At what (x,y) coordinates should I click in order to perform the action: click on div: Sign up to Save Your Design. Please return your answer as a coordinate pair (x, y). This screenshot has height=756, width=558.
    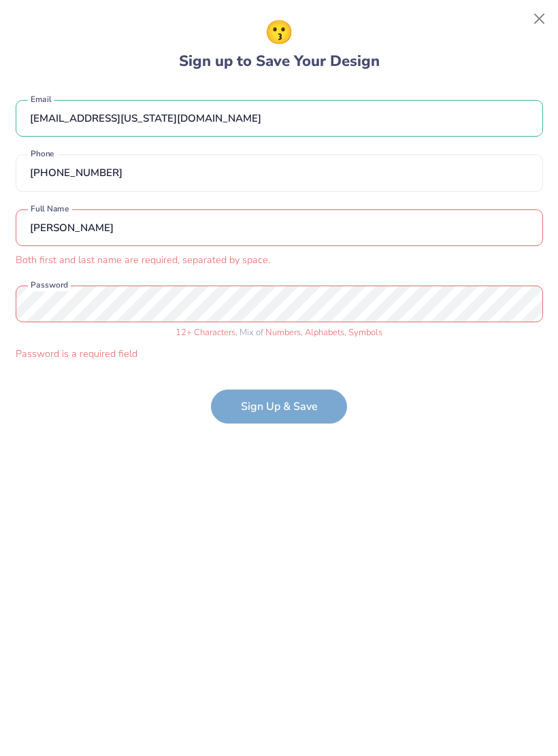
    Looking at the image, I should click on (279, 44).